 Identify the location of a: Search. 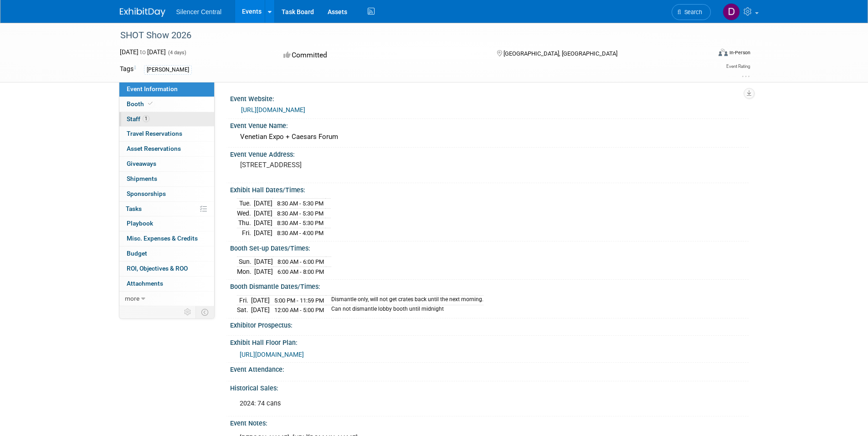
(691, 12).